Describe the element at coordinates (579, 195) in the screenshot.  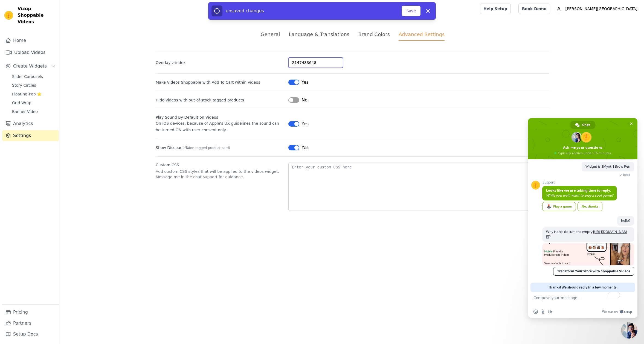
I see `span: While you wait, want to play a cool game?` at that location.